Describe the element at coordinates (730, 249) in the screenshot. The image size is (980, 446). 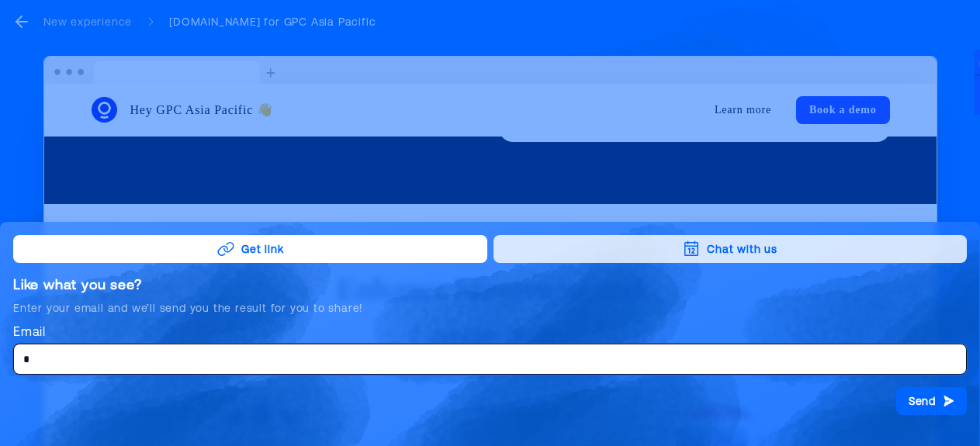
I see `button: Chat with us` at that location.